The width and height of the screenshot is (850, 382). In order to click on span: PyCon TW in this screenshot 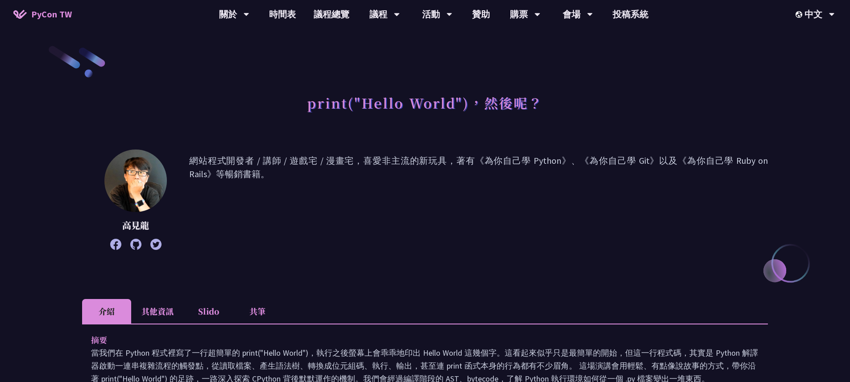, I will do `click(51, 14)`.